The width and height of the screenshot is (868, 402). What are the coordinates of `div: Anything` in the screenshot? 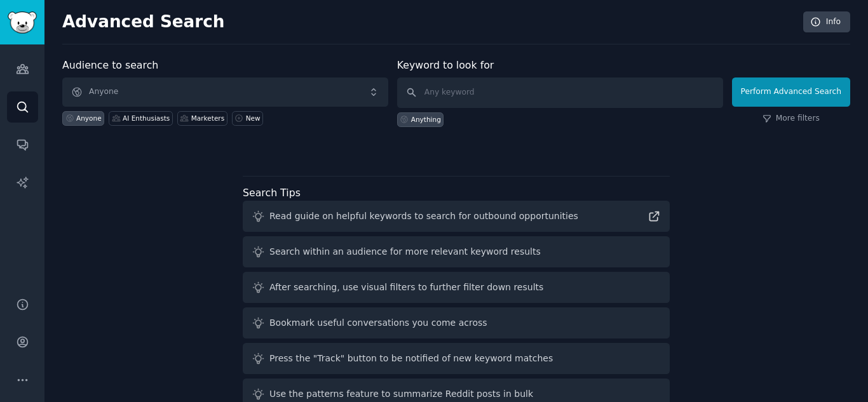 It's located at (426, 119).